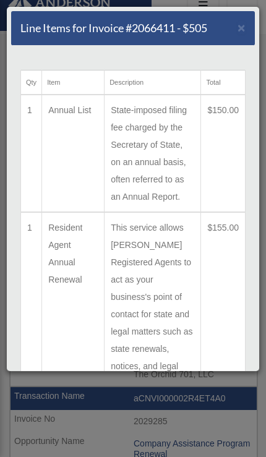  I want to click on td: $150.00, so click(223, 154).